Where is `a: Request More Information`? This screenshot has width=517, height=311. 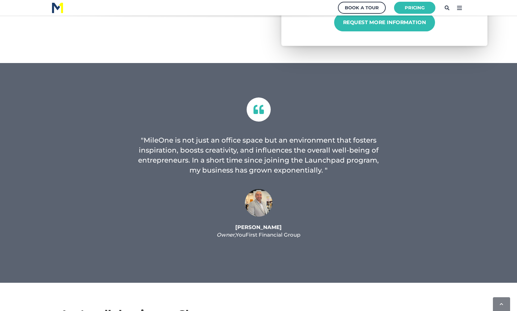 a: Request More Information is located at coordinates (384, 22).